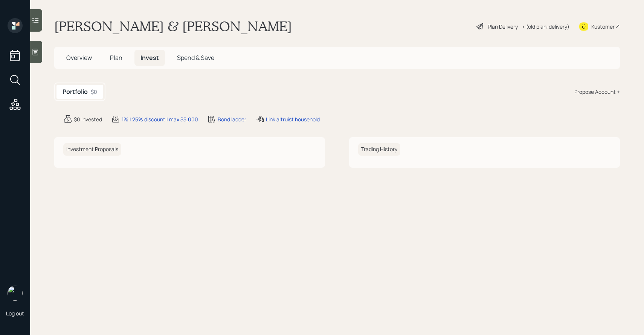 The height and width of the screenshot is (335, 644). What do you see at coordinates (15, 293) in the screenshot?
I see `img: sami-boghos-headshot.png` at bounding box center [15, 293].